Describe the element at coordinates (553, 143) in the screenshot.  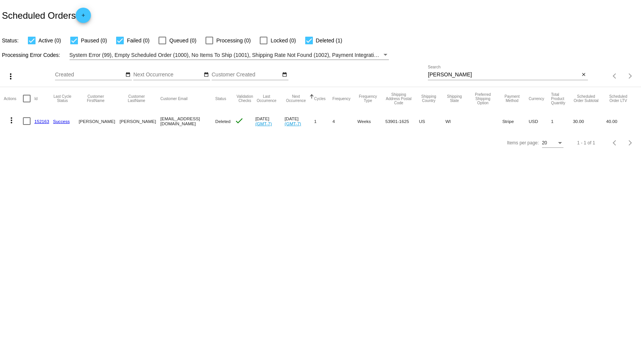
I see `mat-select: Items per page:` at that location.